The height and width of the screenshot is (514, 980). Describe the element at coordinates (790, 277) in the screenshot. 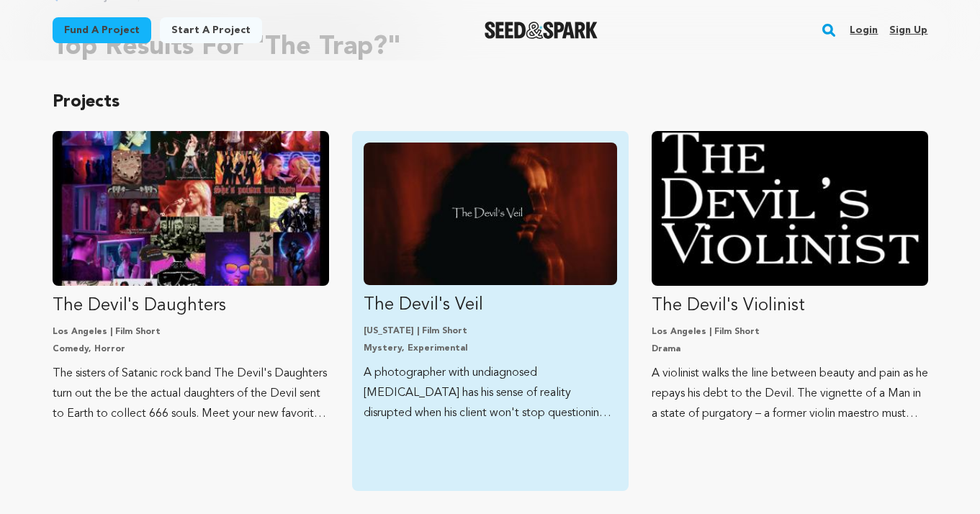

I see `a: Fund The Devil&#039;s Violinist` at that location.